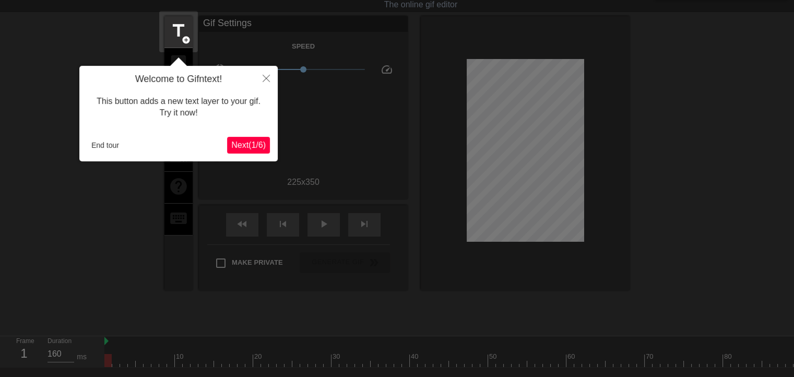 This screenshot has height=377, width=794. Describe the element at coordinates (178, 79) in the screenshot. I see `h4: Welcome to Gifntext!` at that location.